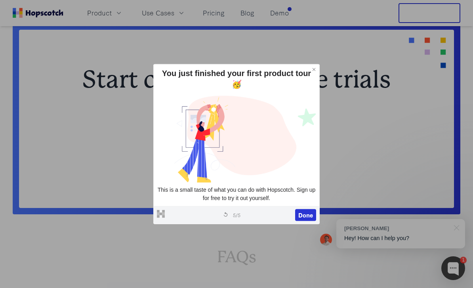 The height and width of the screenshot is (288, 473). Describe the element at coordinates (237, 165) in the screenshot. I see `p: Get started in minutes. No credit card required.` at that location.